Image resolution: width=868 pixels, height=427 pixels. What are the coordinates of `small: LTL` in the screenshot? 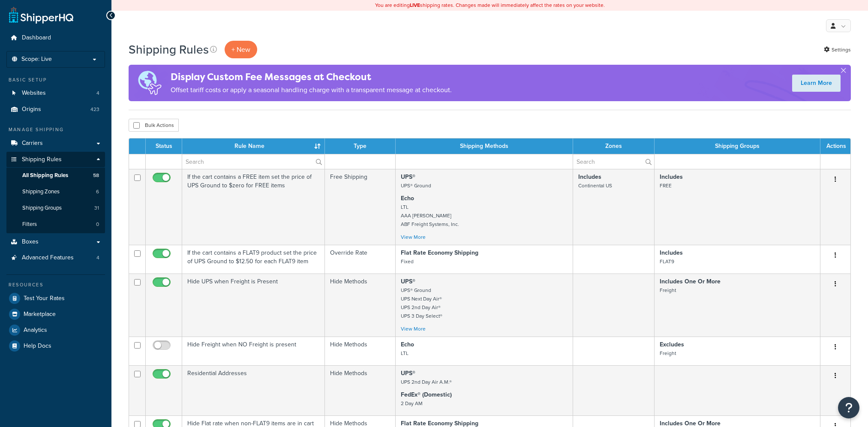 It's located at (405, 354).